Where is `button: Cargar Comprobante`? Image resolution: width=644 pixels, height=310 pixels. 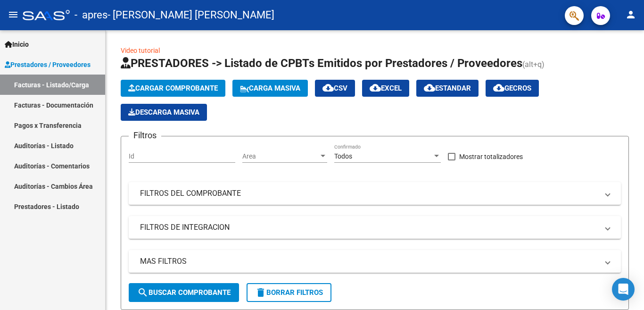 button: Cargar Comprobante is located at coordinates (173, 88).